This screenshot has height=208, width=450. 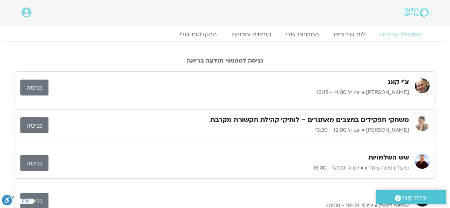 I want to click on img: אריאל מירוז, so click(x=423, y=86).